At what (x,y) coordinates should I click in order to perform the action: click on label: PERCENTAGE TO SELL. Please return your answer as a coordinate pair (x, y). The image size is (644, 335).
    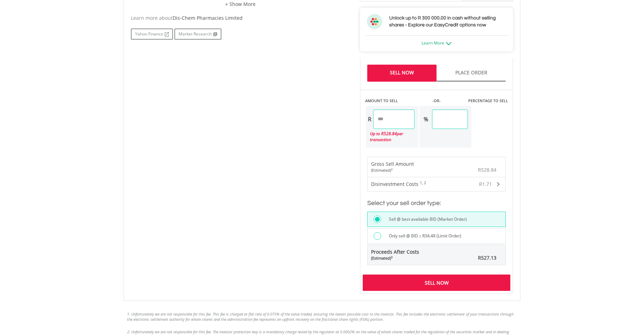
    Looking at the image, I should click on (488, 101).